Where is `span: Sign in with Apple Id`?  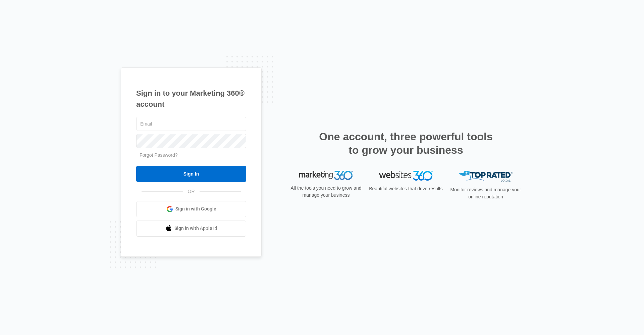
span: Sign in with Apple Id is located at coordinates (196, 228).